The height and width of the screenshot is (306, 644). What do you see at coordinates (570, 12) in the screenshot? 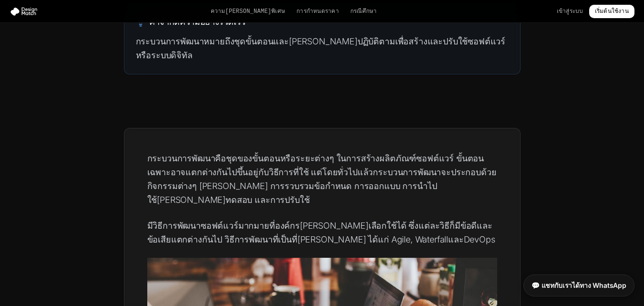
I see `font: เข้าสู่ระบบ` at bounding box center [570, 12].